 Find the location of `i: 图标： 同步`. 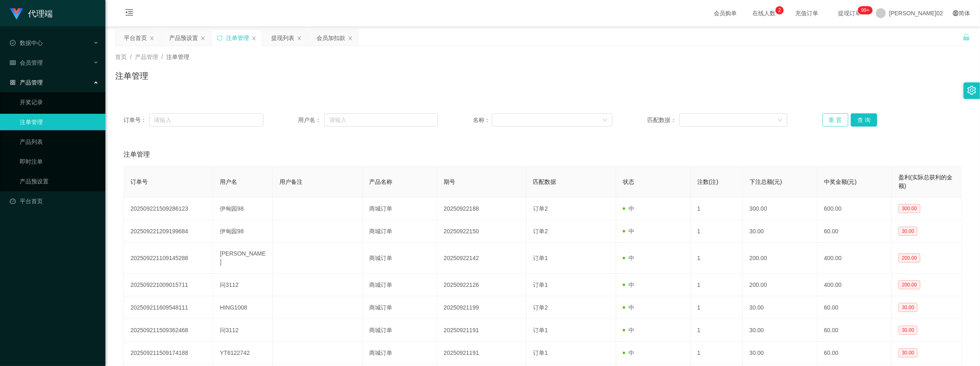

i: 图标： 同步 is located at coordinates (220, 38).